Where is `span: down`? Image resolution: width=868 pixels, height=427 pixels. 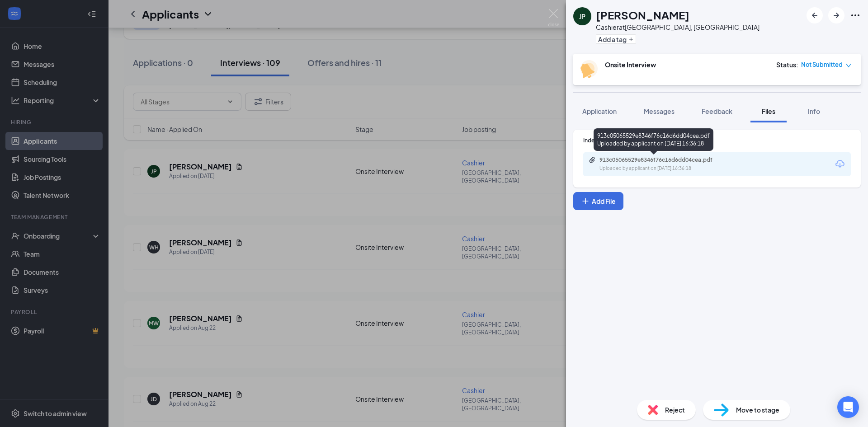
span: down is located at coordinates (848, 66).